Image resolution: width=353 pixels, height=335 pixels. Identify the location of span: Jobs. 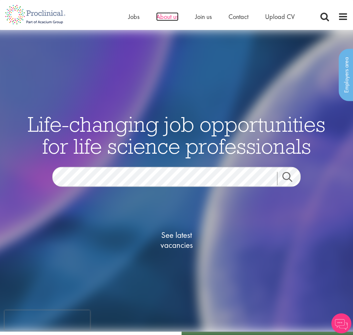
(134, 17).